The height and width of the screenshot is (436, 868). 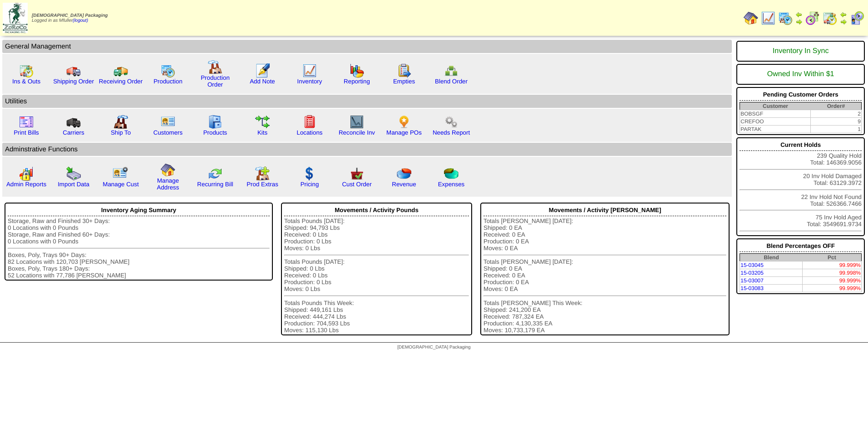 I want to click on a: Print Bills, so click(x=26, y=132).